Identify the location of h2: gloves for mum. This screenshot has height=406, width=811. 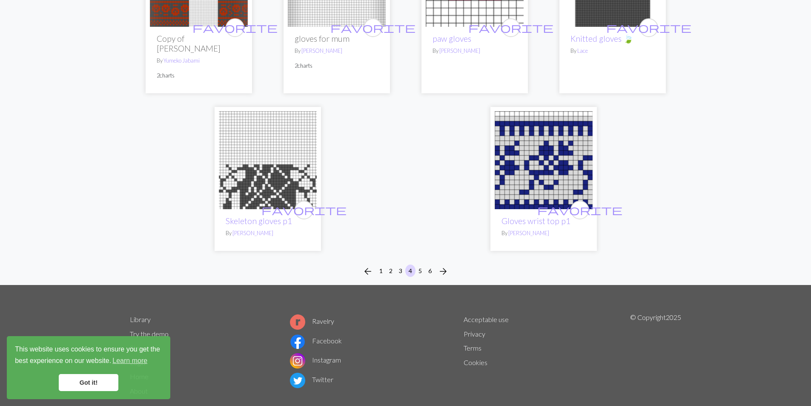
(337, 38).